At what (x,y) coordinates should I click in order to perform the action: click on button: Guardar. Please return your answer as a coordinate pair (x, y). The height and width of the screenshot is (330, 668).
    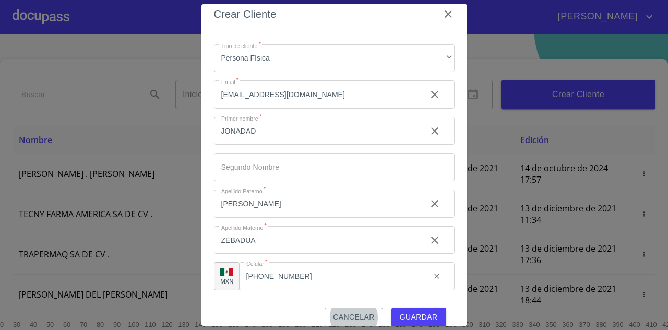
    Looking at the image, I should click on (419, 317).